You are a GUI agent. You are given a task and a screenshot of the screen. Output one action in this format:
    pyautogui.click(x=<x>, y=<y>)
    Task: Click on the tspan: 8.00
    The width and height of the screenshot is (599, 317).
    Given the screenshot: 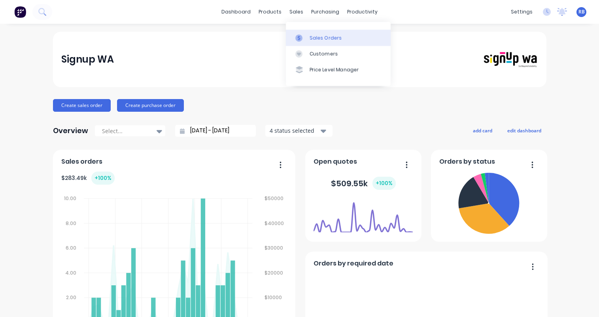 What is the action you would take?
    pyautogui.click(x=71, y=222)
    